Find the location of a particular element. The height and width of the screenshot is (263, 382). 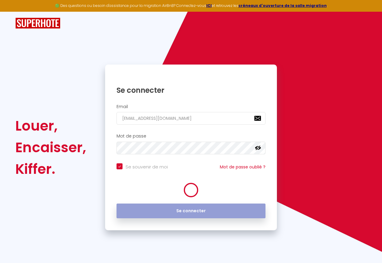

strong: ICI is located at coordinates (209, 5).